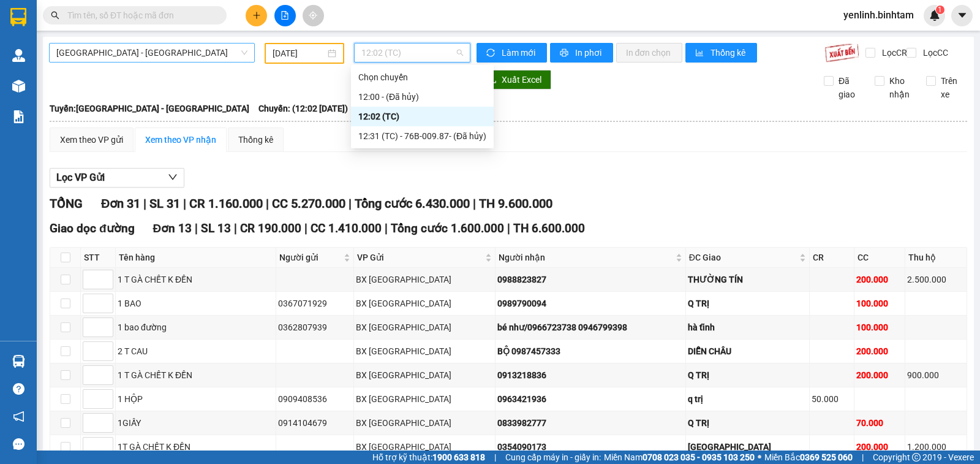 The image size is (980, 464). What do you see at coordinates (729, 52) in the screenshot?
I see `span: Thống kê` at bounding box center [729, 52].